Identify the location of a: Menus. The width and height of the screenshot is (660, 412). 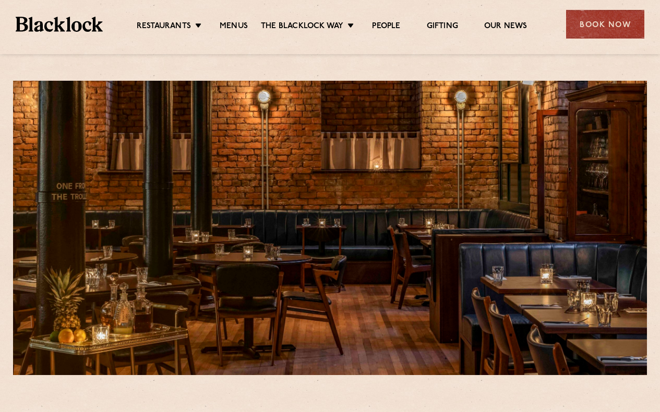
(234, 27).